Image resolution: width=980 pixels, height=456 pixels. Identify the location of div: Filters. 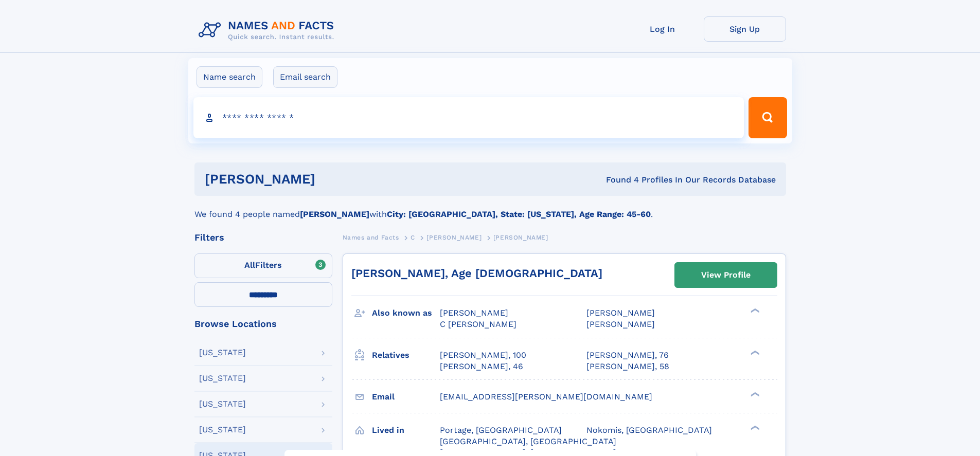
(263, 237).